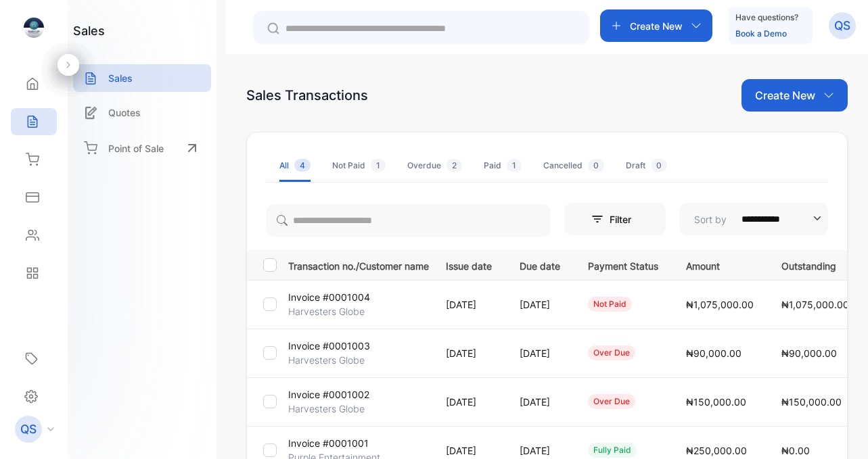 The image size is (868, 459). Describe the element at coordinates (329, 345) in the screenshot. I see `p: Invoice #0001003` at that location.